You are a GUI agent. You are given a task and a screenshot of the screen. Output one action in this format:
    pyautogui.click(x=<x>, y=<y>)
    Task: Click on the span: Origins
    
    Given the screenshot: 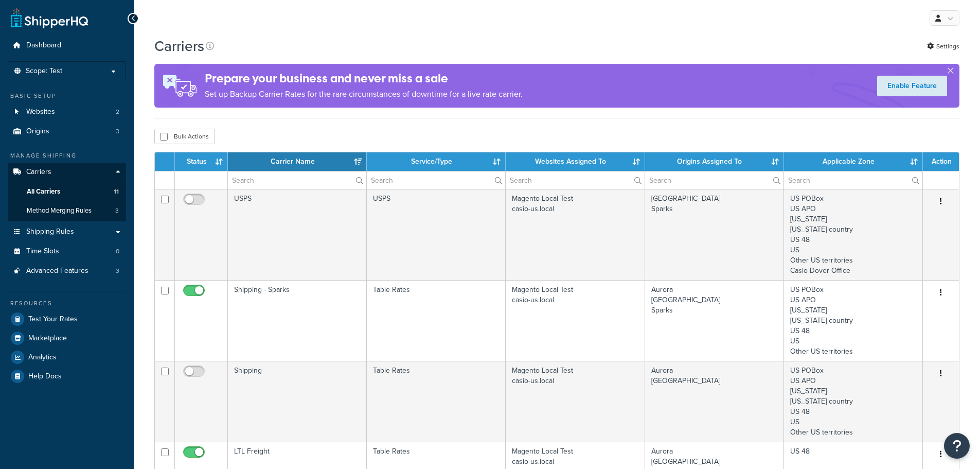 What is the action you would take?
    pyautogui.click(x=38, y=131)
    